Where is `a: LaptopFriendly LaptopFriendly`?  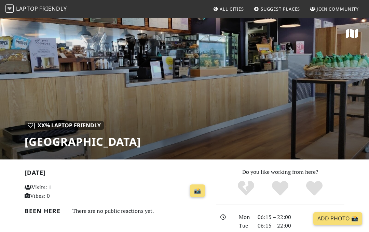
a: LaptopFriendly LaptopFriendly is located at coordinates (36, 9).